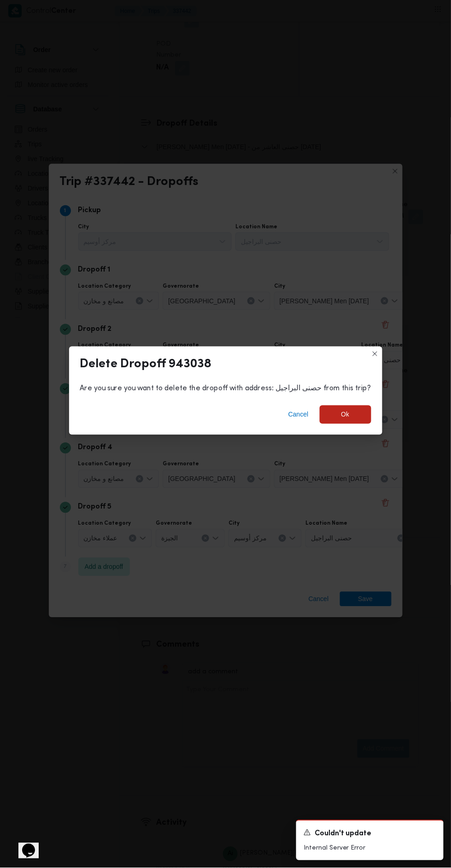  Describe the element at coordinates (345, 414) in the screenshot. I see `button: Ok` at that location.